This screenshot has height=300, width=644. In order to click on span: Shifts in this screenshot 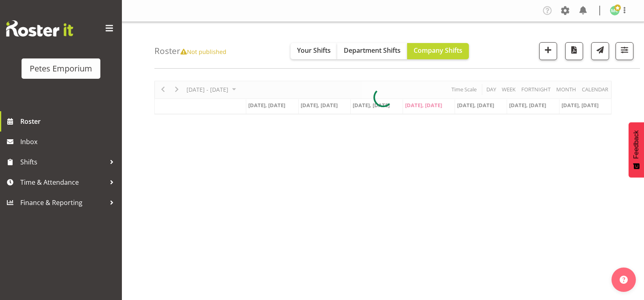, I will do `click(63, 162)`.